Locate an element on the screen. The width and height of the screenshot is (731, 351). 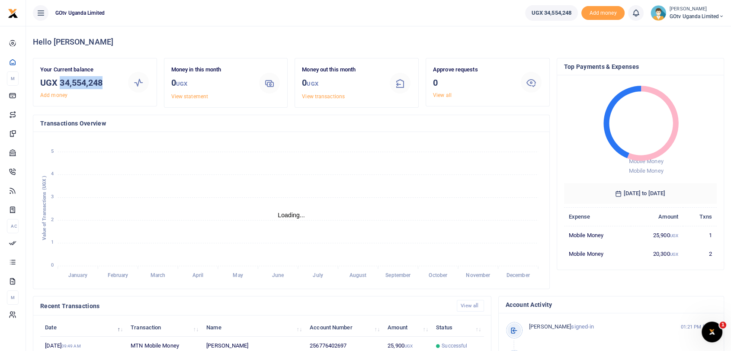
h3: UGX 34,554,248 is located at coordinates (80, 83).